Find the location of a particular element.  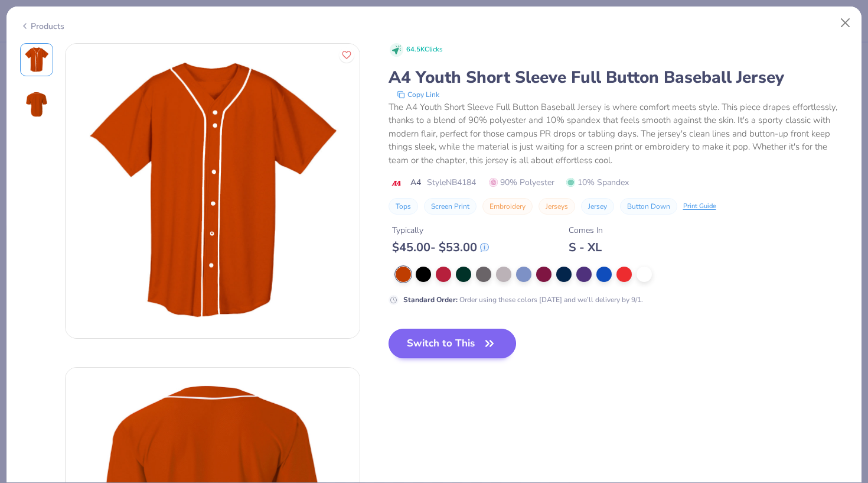

div: Typically is located at coordinates (440, 230).